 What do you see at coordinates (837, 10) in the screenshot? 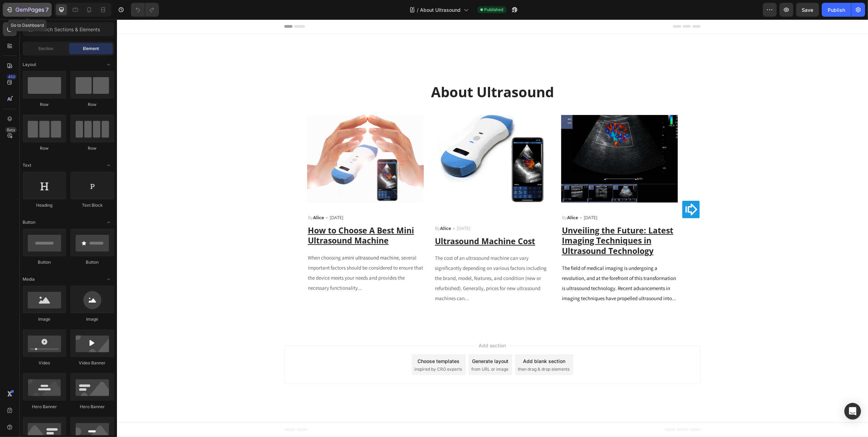
I see `div: Publish` at bounding box center [837, 10].